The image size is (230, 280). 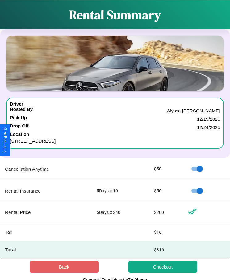 I want to click on div: Give Feedback, so click(x=5, y=140).